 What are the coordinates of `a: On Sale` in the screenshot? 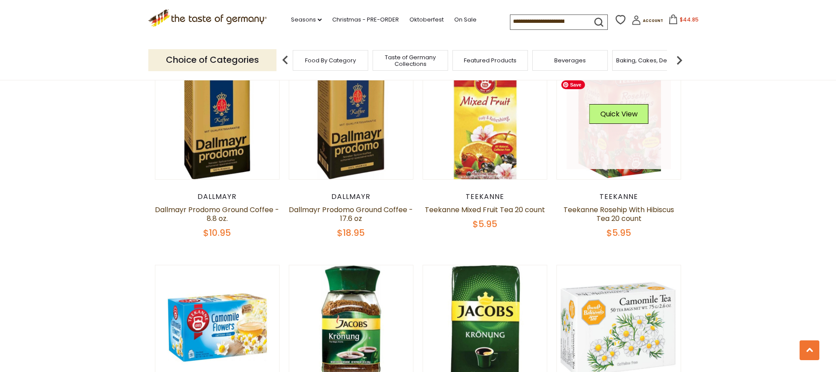 It's located at (465, 20).